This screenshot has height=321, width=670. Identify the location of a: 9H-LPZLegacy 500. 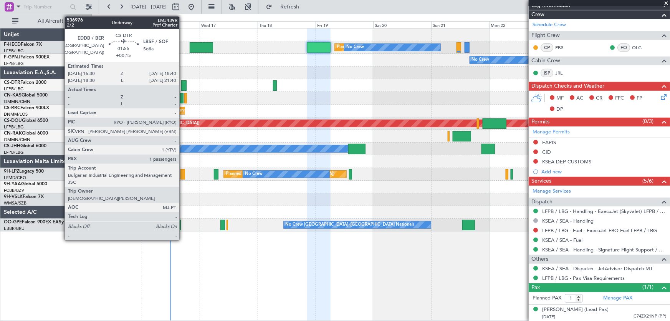
(24, 171).